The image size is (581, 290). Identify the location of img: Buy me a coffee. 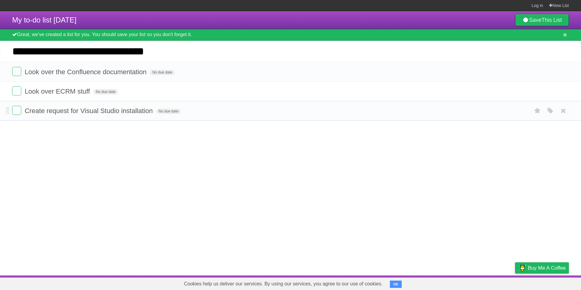
(522, 268).